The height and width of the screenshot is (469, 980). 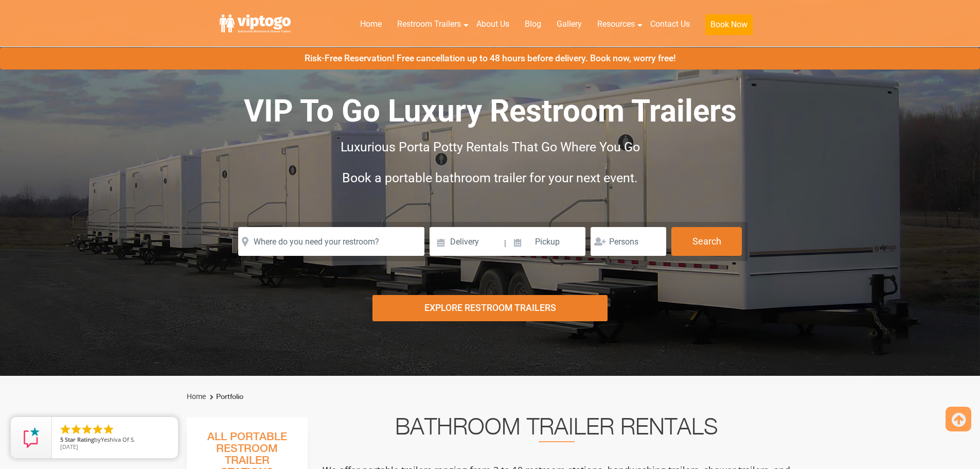 What do you see at coordinates (706, 241) in the screenshot?
I see `button: Search` at bounding box center [706, 241].